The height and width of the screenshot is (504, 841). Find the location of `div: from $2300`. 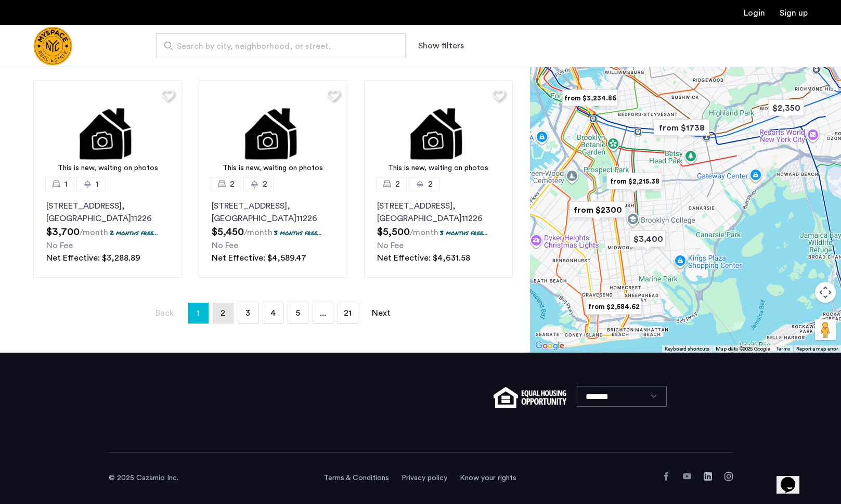

div: from $2300 is located at coordinates (598, 209).